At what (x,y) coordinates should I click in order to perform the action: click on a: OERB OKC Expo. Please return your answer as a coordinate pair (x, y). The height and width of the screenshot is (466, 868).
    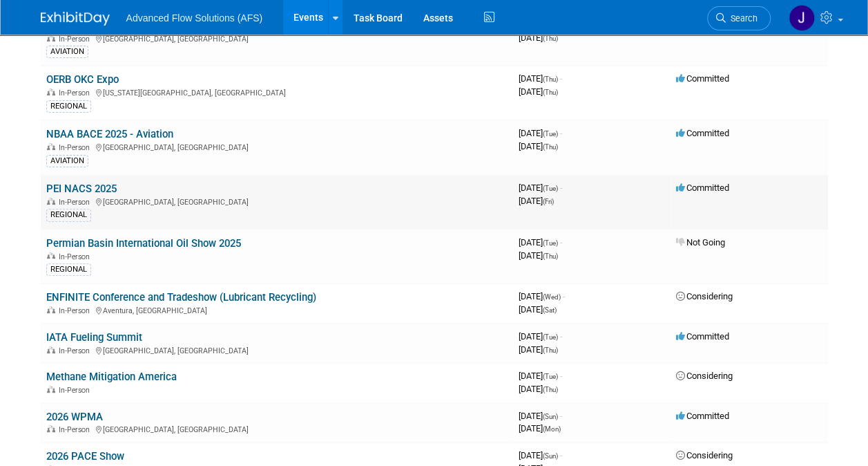
    Looking at the image, I should click on (82, 80).